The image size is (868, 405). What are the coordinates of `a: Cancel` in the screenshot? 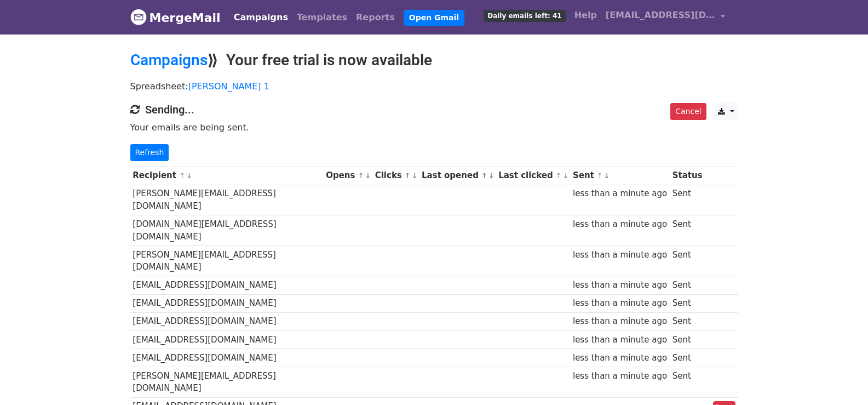 It's located at (688, 111).